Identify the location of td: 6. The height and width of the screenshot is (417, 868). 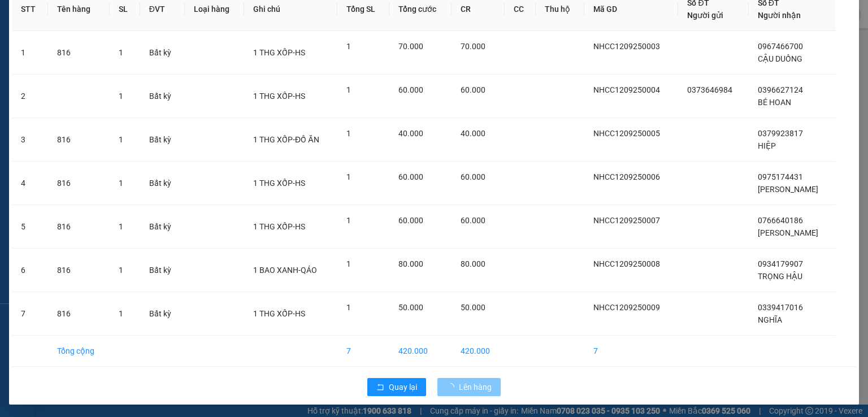
(30, 270).